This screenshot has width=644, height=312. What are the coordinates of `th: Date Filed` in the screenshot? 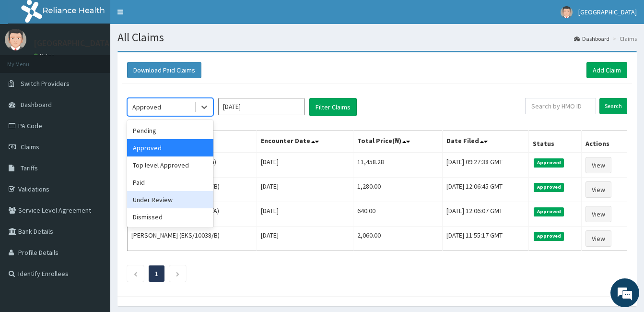 It's located at (486, 142).